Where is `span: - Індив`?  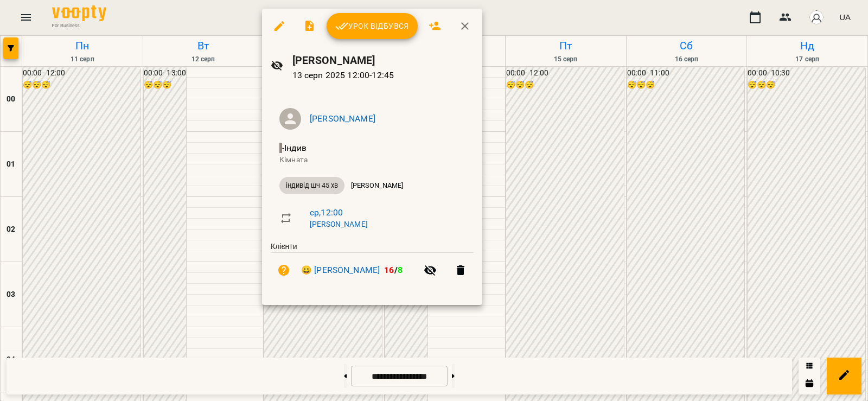
span: - Індив is located at coordinates (294, 148).